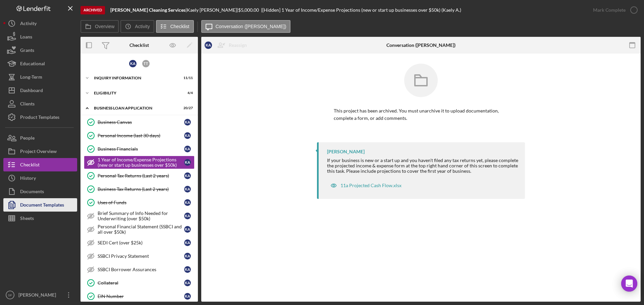  What do you see at coordinates (187, 93) in the screenshot?
I see `div: 4 / 4` at bounding box center [187, 93].